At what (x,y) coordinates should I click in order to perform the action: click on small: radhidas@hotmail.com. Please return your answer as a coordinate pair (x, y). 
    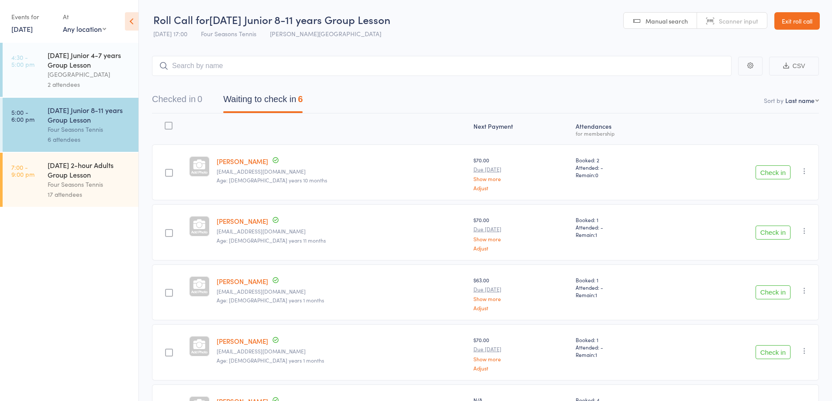
    Looking at the image, I should click on (341, 172).